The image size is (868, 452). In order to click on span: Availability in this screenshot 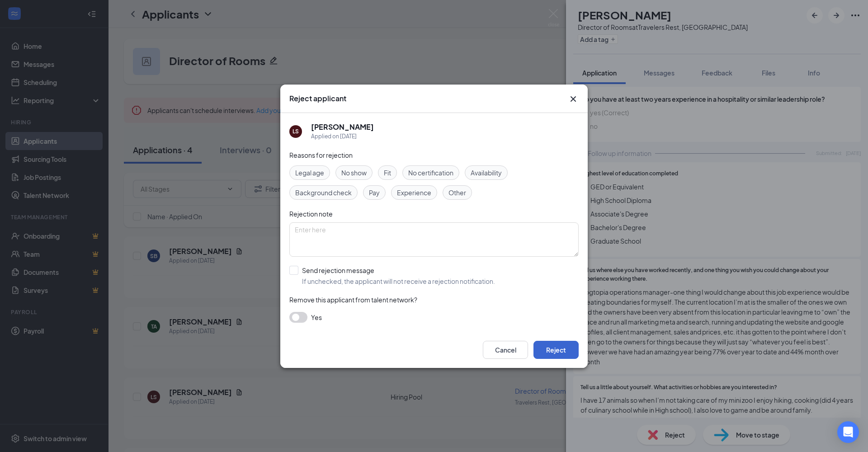, I will do `click(486, 173)`.